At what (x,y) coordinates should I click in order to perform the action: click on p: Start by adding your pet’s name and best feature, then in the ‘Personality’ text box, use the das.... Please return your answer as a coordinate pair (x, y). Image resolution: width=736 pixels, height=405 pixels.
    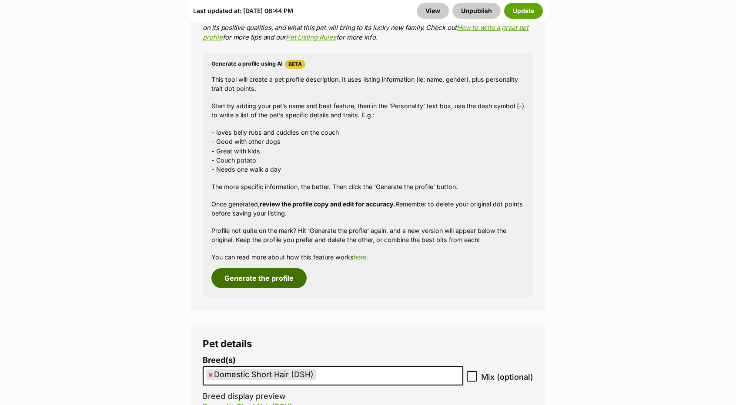
    Looking at the image, I should click on (368, 110).